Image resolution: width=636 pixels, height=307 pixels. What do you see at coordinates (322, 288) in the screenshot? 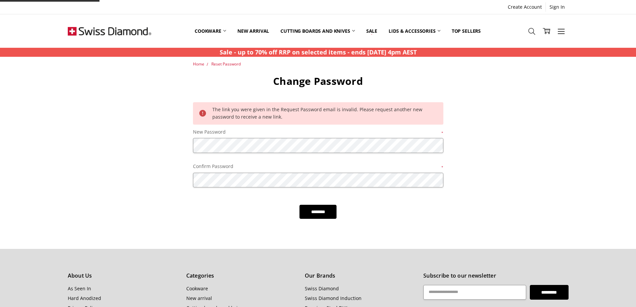
I see `a: Swiss Diamond` at bounding box center [322, 288].